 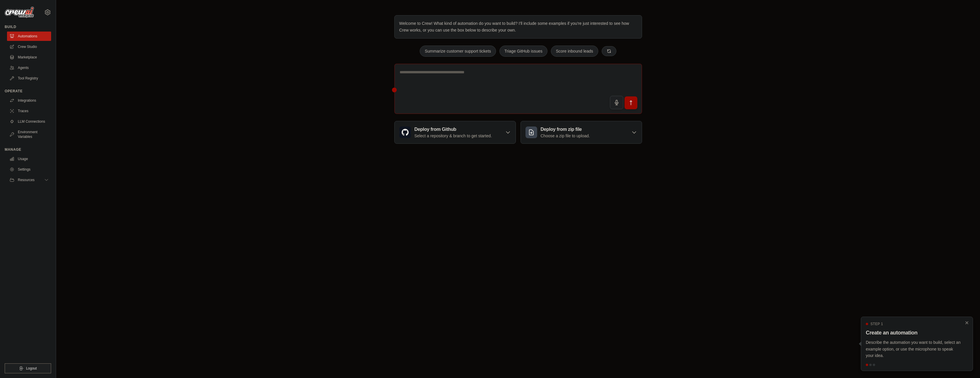 I want to click on img: Logo, so click(x=19, y=12).